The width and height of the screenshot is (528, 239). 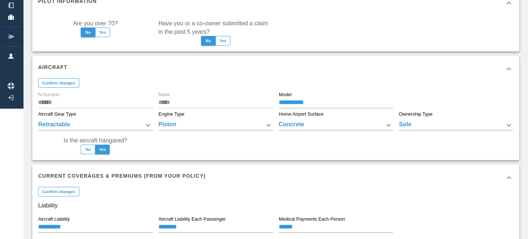 I want to click on div: Concrete, so click(x=336, y=125).